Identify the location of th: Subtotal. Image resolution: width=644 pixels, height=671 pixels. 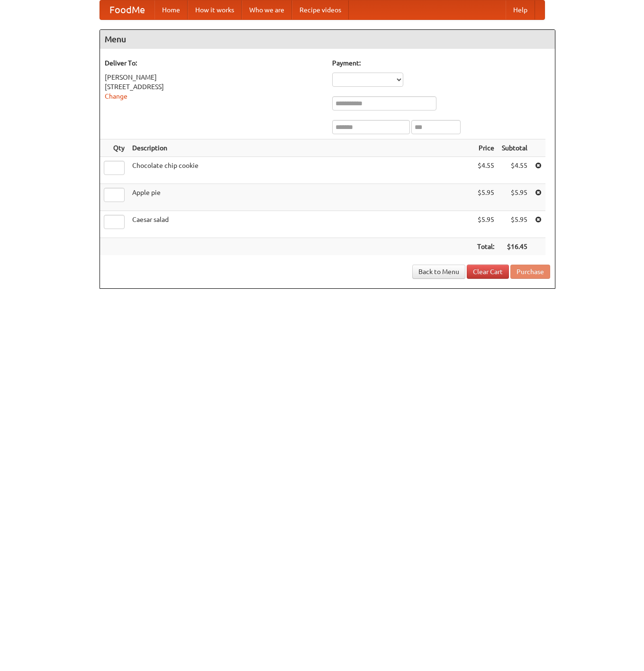
(515, 148).